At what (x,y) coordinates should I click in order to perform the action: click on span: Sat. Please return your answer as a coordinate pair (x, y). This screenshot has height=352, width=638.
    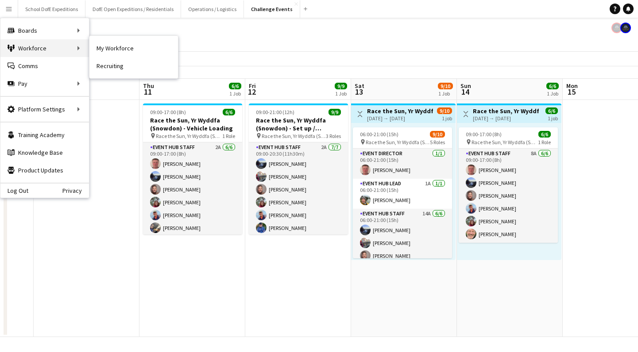
    Looking at the image, I should click on (359, 86).